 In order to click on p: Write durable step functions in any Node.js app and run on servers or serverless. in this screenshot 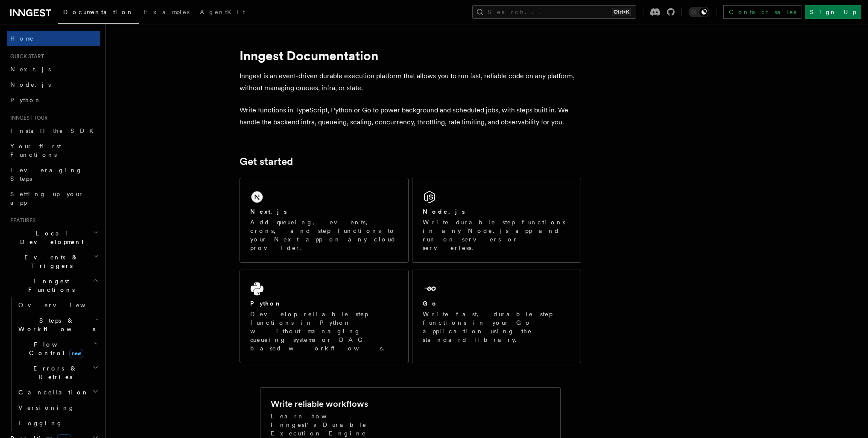, I will do `click(497, 235)`.